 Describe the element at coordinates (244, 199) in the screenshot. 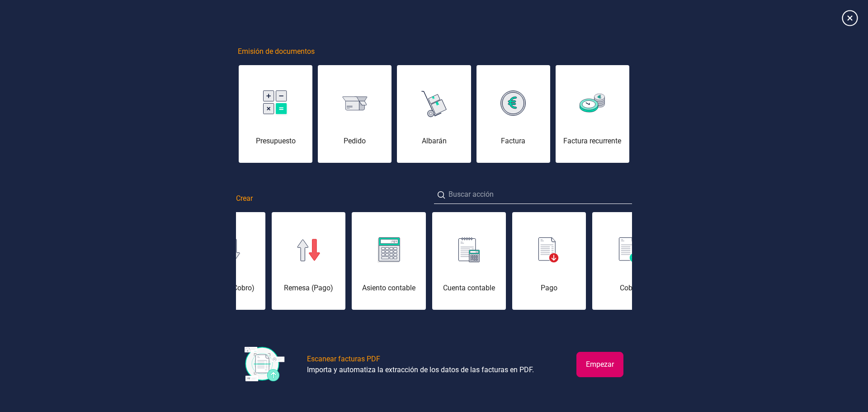

I see `span: Crear` at that location.